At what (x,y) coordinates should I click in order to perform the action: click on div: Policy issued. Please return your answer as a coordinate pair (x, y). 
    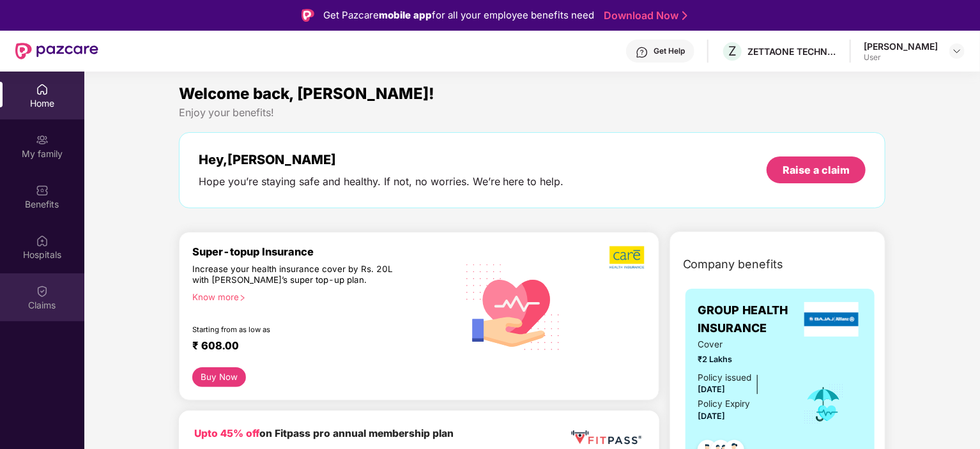
    Looking at the image, I should click on (725, 378).